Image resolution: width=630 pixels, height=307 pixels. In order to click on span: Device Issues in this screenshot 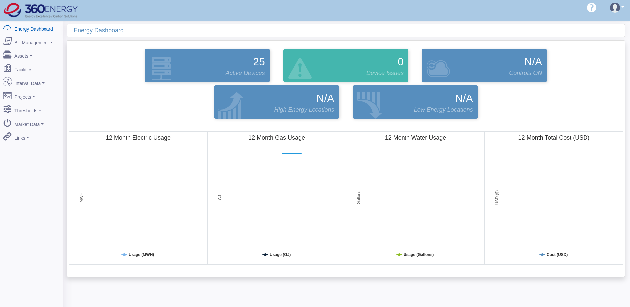, I will do `click(385, 73)`.